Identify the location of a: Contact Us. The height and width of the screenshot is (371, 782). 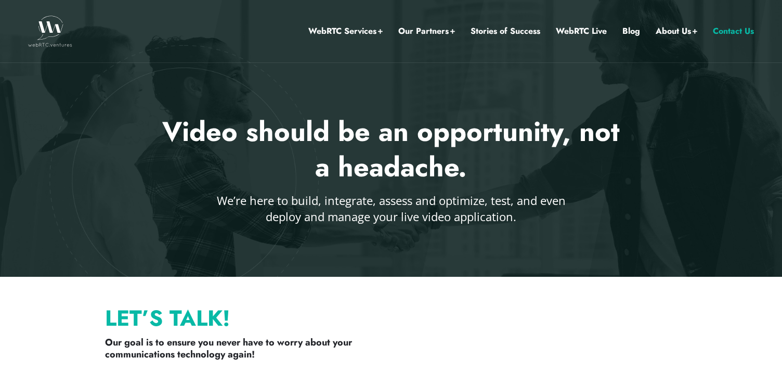
(733, 31).